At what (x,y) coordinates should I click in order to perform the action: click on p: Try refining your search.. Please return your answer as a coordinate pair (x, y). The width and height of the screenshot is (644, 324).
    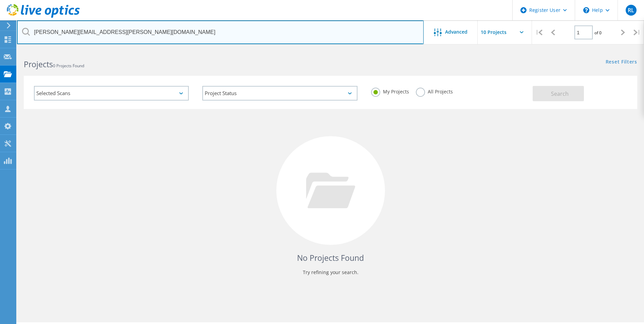
    Looking at the image, I should click on (330, 272).